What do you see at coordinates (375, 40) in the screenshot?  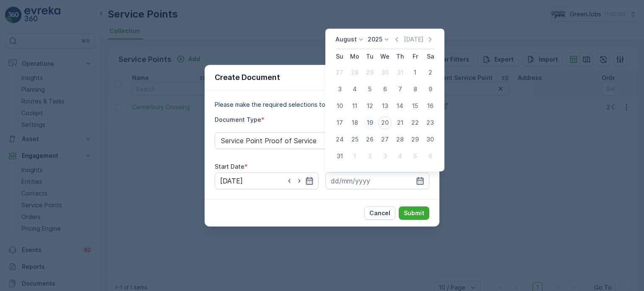 I see `p: 2025` at bounding box center [375, 40].